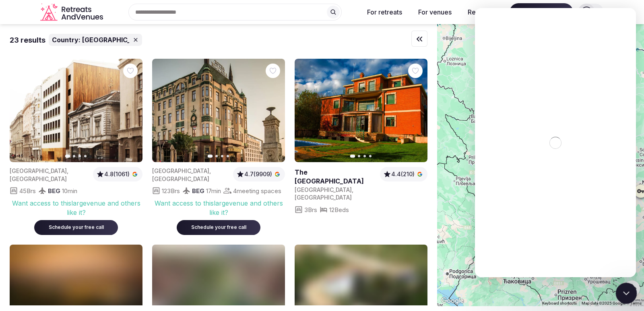 The width and height of the screenshot is (644, 311). Describe the element at coordinates (117, 174) in the screenshot. I see `span: 4.8 (1061)` at that location.